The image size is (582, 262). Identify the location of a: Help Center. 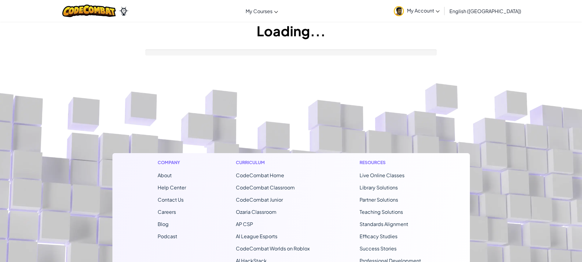
(172, 187).